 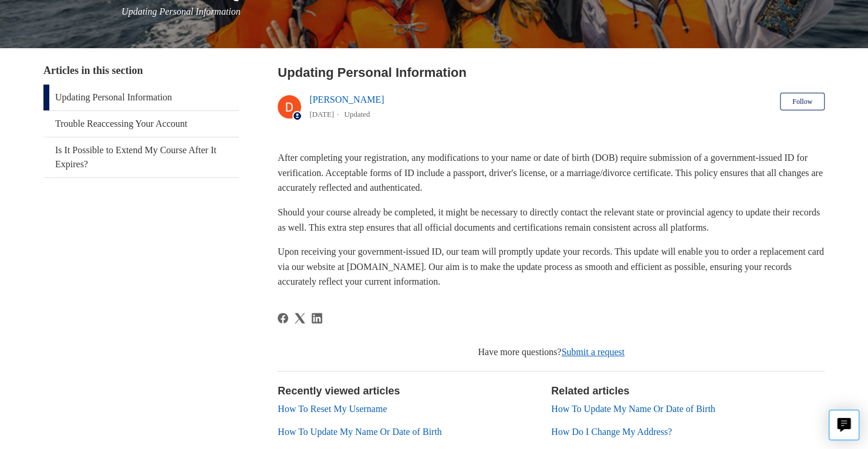 I want to click on span: Updating Personal Information, so click(x=181, y=11).